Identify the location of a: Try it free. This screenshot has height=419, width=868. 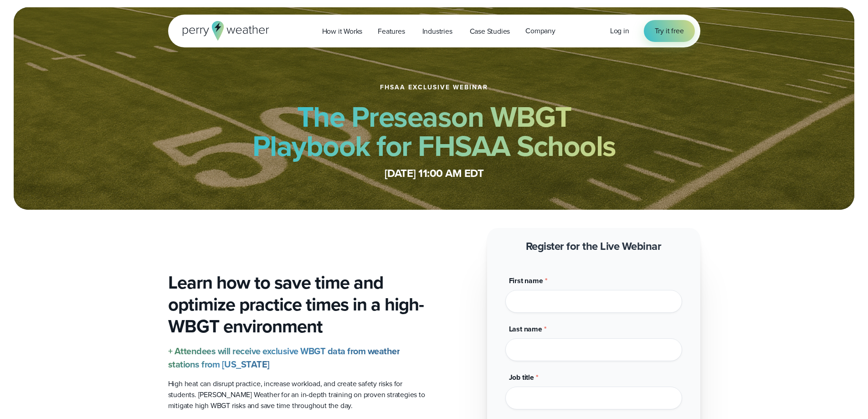
(669, 31).